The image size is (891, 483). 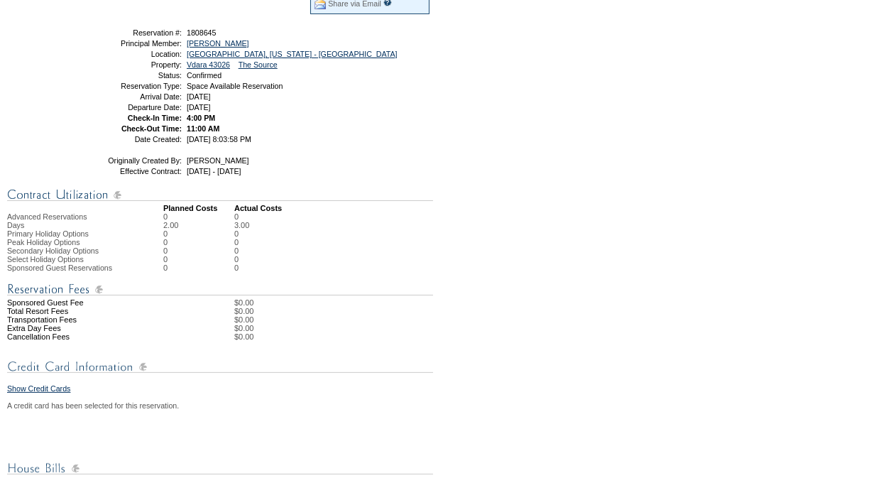 What do you see at coordinates (277, 405) in the screenshot?
I see `div: A credit card has been selected for this reservation.` at bounding box center [277, 405].